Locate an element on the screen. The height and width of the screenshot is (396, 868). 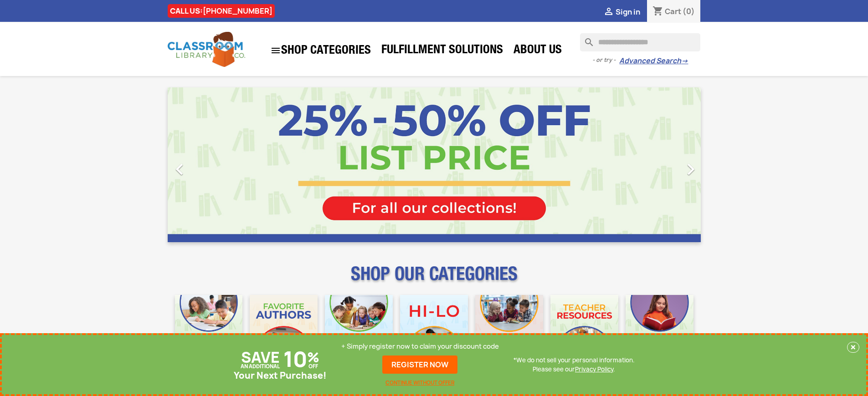
a: About Us is located at coordinates (538, 51).